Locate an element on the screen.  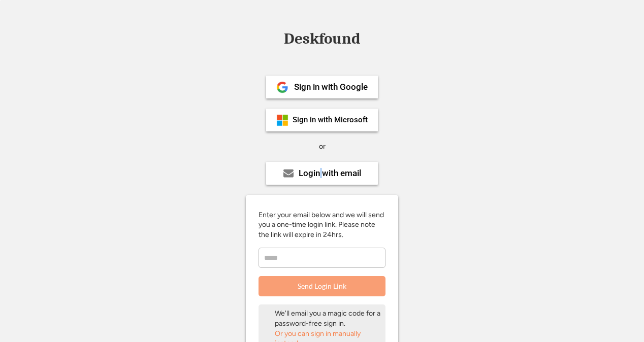
img: ms-symbollockup_mssymbol_19.png is located at coordinates (282, 120).